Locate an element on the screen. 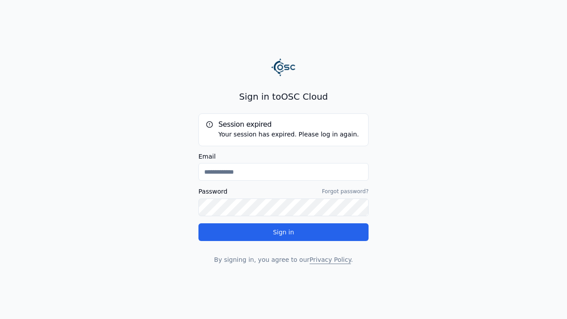 This screenshot has width=567, height=319. label: Email is located at coordinates (284, 156).